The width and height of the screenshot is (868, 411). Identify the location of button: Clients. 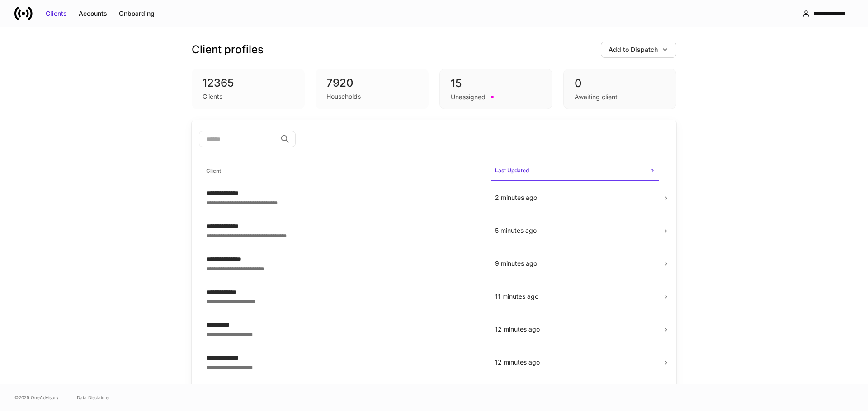
(56, 14).